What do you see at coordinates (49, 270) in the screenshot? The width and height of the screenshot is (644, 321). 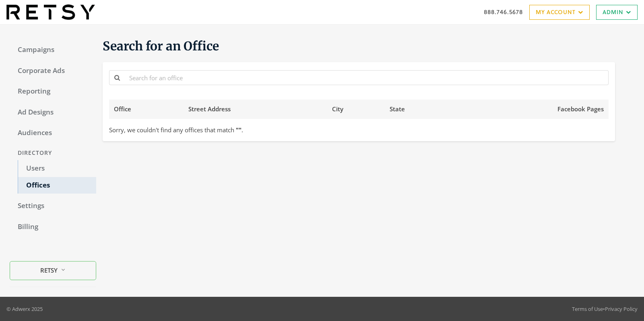 I see `span: RETSY` at bounding box center [49, 270].